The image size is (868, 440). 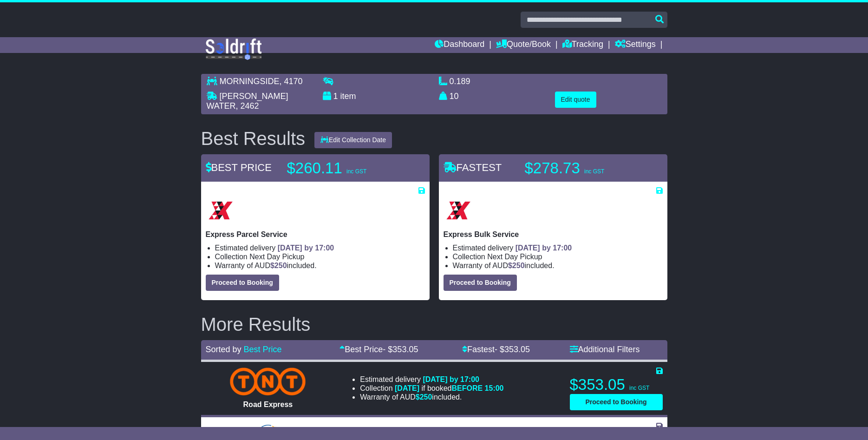 I want to click on a: Quote/Book, so click(x=523, y=45).